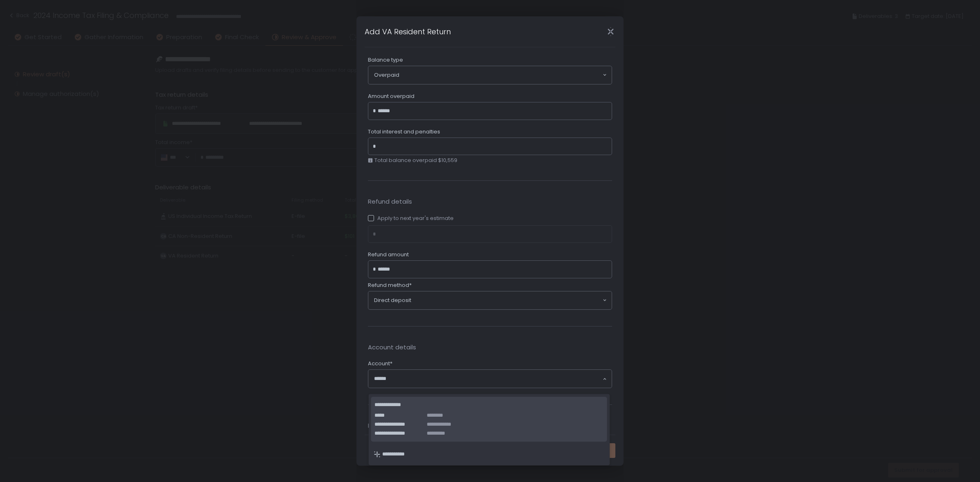 This screenshot has width=980, height=482. What do you see at coordinates (391, 97) in the screenshot?
I see `span: Amount overpaid` at bounding box center [391, 97].